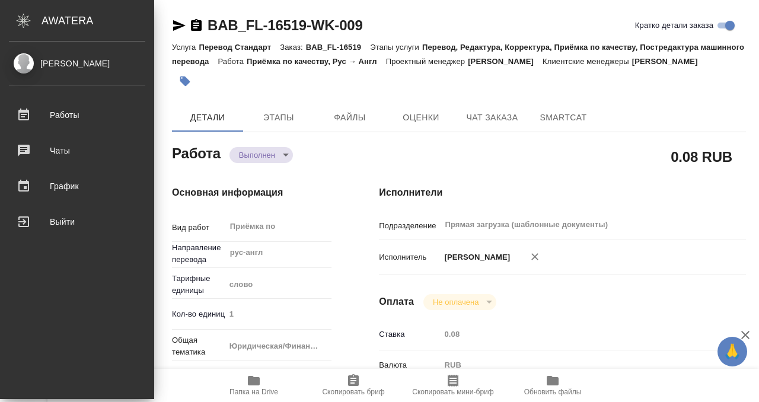  What do you see at coordinates (285, 25) in the screenshot?
I see `a: BAB_FL-16519-WK-009` at bounding box center [285, 25].